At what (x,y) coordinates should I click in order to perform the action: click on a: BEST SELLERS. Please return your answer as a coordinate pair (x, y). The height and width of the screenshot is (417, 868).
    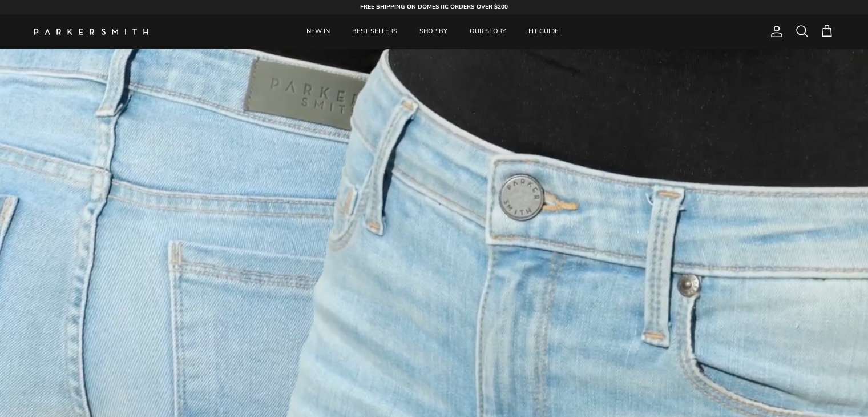
    Looking at the image, I should click on (374, 31).